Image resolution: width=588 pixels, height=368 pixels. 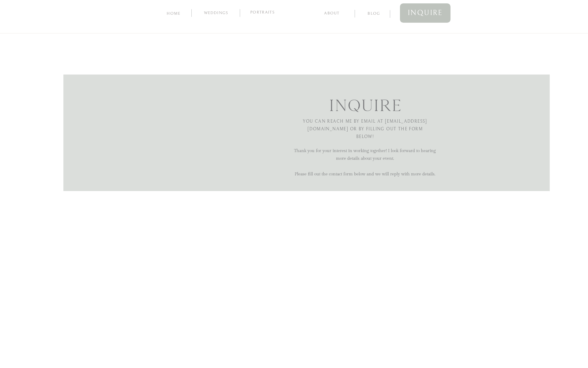 What do you see at coordinates (331, 13) in the screenshot?
I see `nav: about` at bounding box center [331, 13].